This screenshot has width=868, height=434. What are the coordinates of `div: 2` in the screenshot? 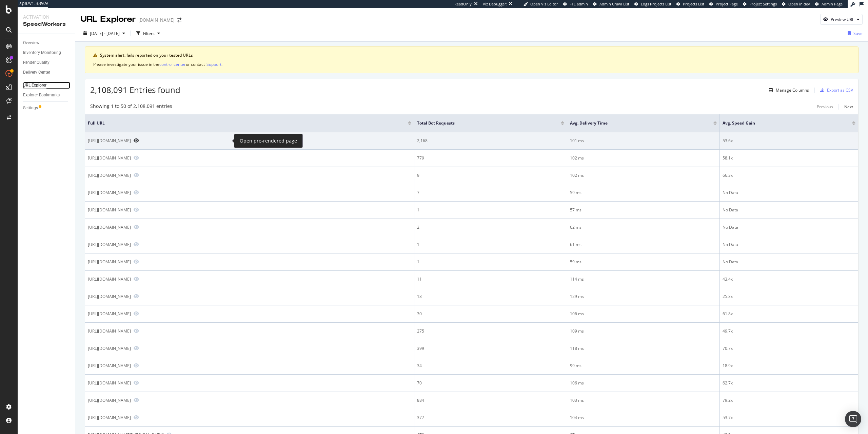 It's located at (491, 227).